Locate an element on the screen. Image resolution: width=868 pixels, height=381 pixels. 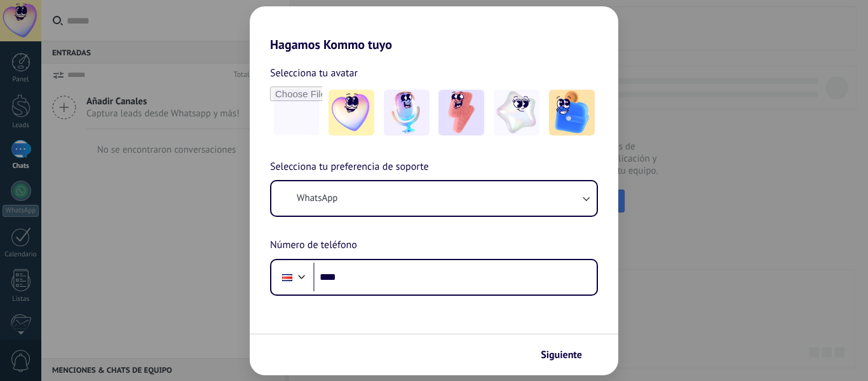
span: WhatsApp is located at coordinates (317, 199).